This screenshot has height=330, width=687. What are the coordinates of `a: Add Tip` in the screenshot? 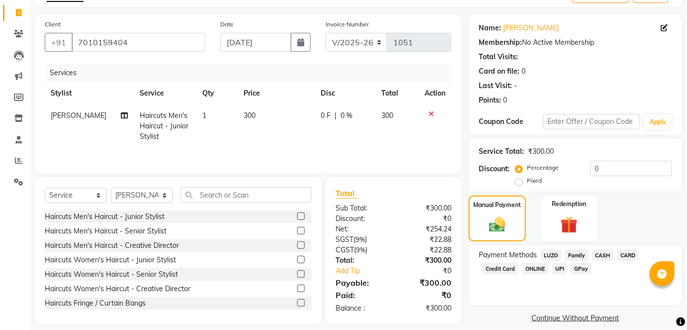 It's located at (366, 270).